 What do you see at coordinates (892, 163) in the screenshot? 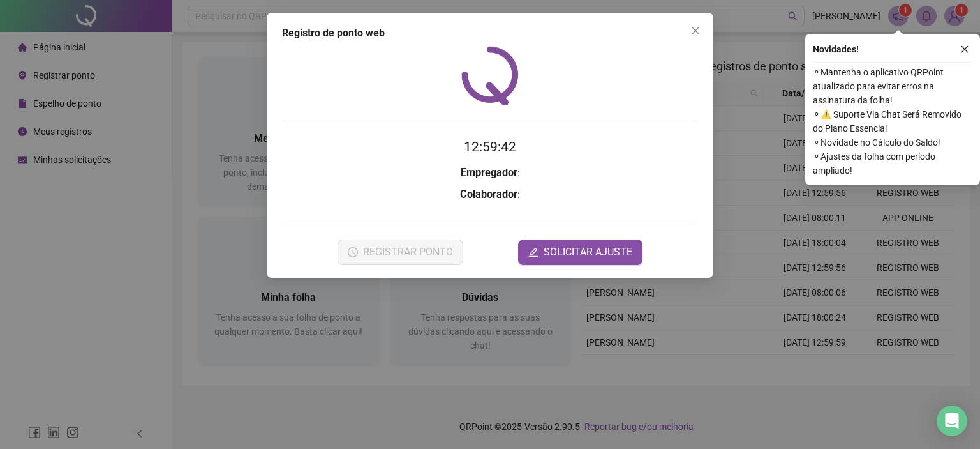
I see `span: ⚬ Ajustes da folha com período ampliado!` at bounding box center [892, 163].